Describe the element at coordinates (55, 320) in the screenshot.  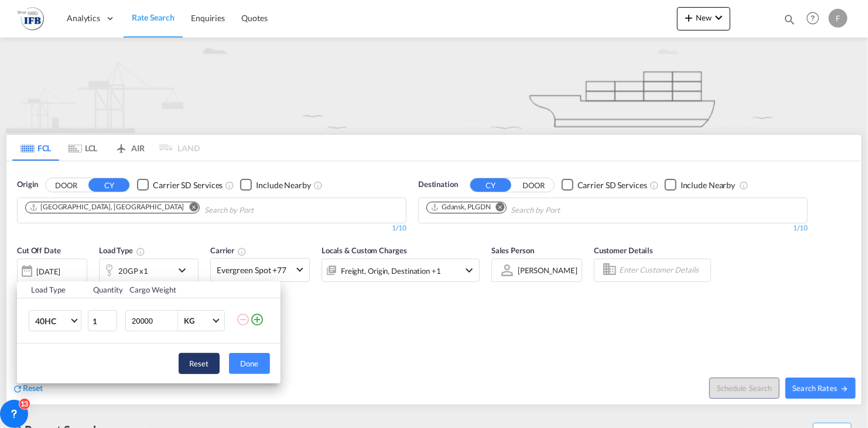
I see `md-select: Choose: 40HC` at that location.